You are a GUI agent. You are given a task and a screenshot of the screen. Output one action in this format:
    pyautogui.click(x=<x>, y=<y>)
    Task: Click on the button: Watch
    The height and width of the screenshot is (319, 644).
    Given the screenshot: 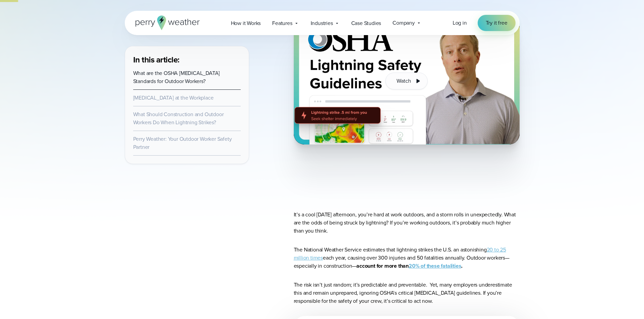 What is the action you would take?
    pyautogui.click(x=406, y=81)
    